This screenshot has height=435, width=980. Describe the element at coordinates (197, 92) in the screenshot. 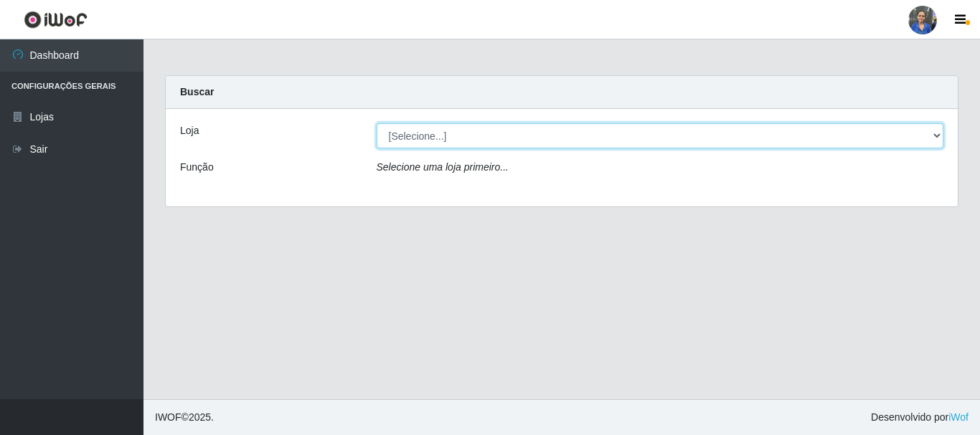

I see `strong: Buscar` at that location.